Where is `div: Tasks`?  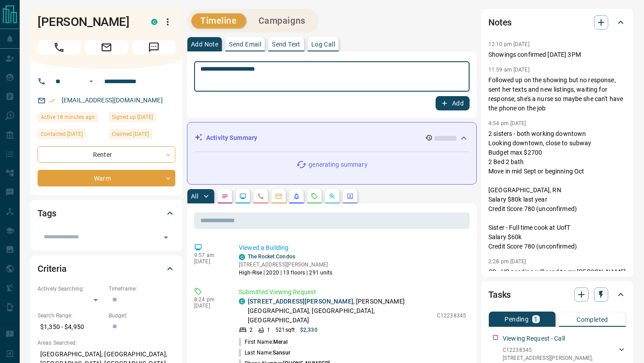 div: Tasks is located at coordinates (557, 294).